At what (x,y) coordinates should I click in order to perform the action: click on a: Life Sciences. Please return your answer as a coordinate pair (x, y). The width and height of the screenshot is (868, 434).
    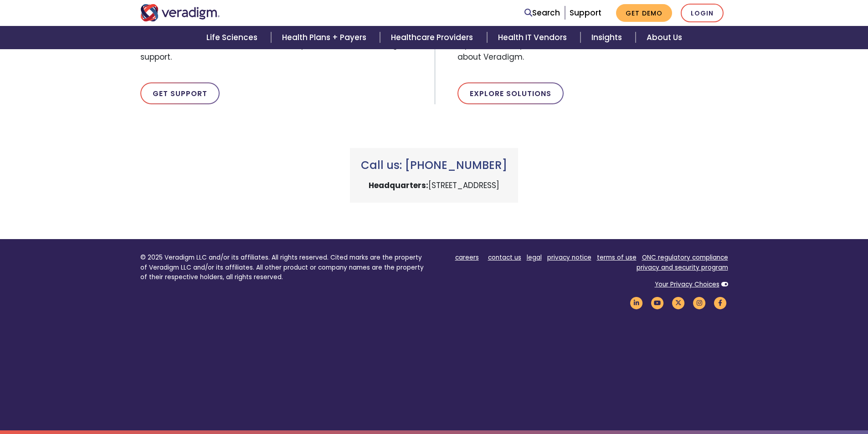
    Looking at the image, I should click on (233, 37).